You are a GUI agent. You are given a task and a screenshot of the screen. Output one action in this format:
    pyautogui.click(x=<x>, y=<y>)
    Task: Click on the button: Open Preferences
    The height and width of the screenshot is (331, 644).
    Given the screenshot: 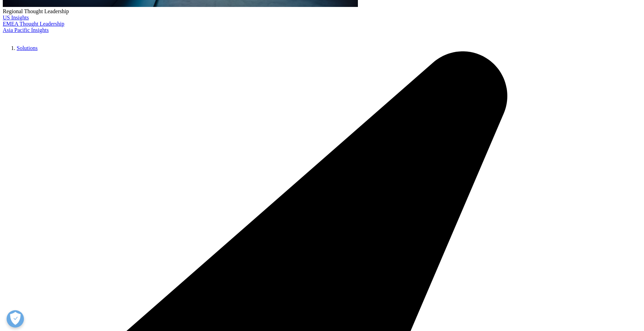 What is the action you would take?
    pyautogui.click(x=15, y=319)
    